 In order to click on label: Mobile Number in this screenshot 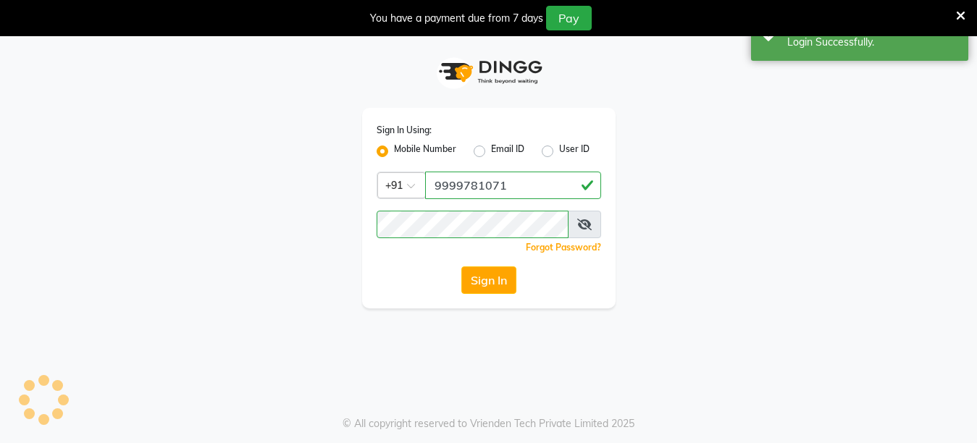, I will do `click(425, 151)`.